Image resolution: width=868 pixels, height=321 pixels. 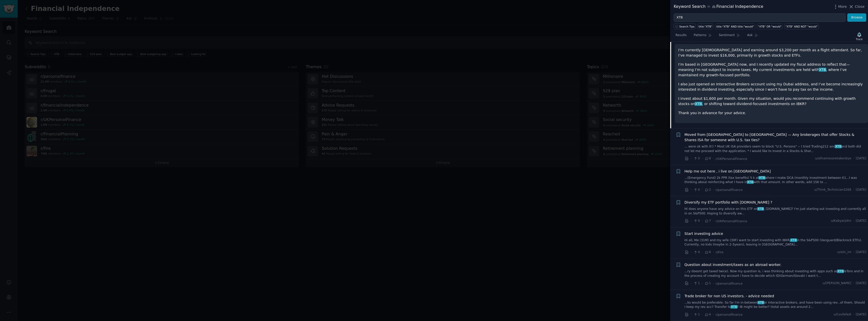 I want to click on button: Track, so click(x=859, y=37).